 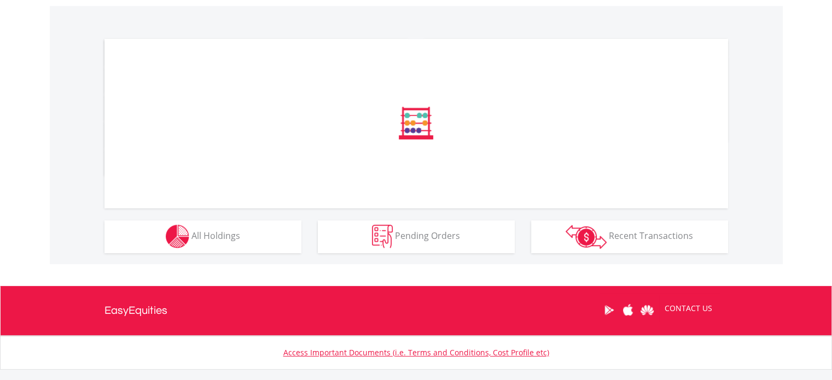 I want to click on img: holdings-wht.png, so click(x=177, y=236).